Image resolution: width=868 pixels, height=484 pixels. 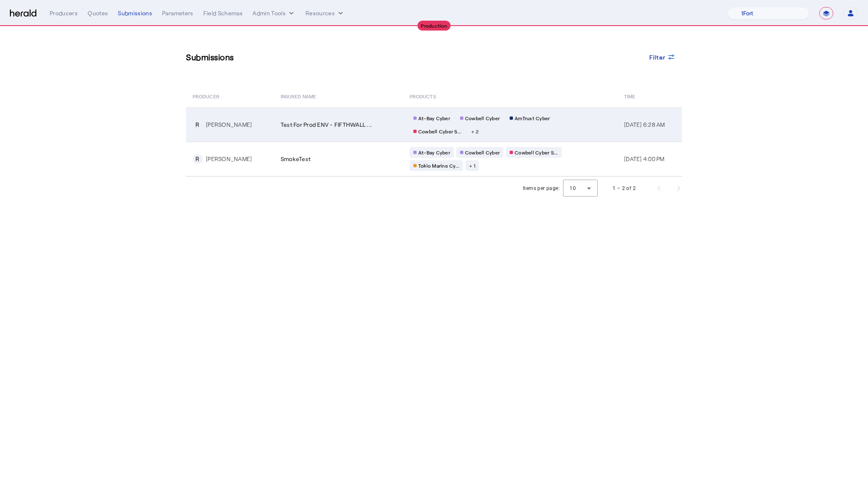 What do you see at coordinates (475, 132) in the screenshot?
I see `span: + 2` at bounding box center [475, 132].